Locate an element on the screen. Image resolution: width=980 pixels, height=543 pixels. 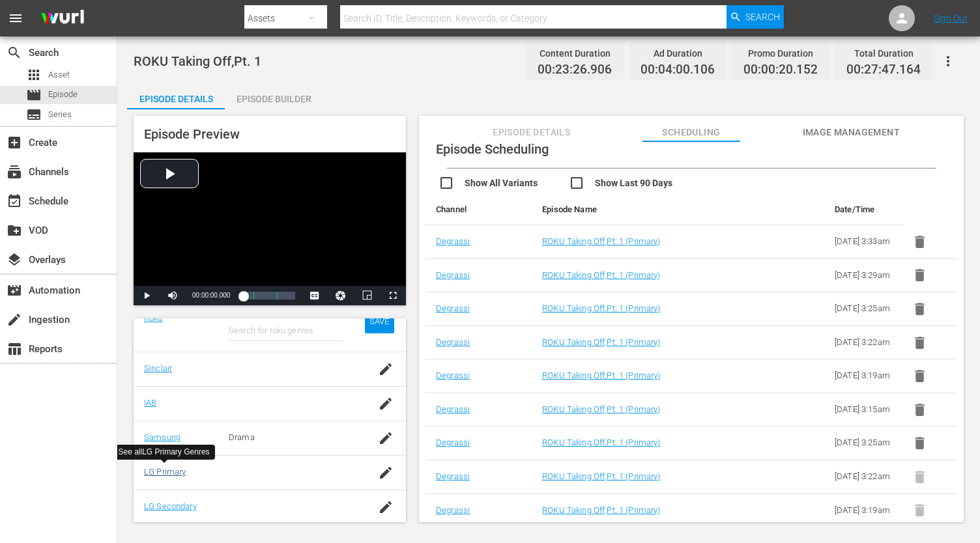
a: Sinclair is located at coordinates (157, 368).